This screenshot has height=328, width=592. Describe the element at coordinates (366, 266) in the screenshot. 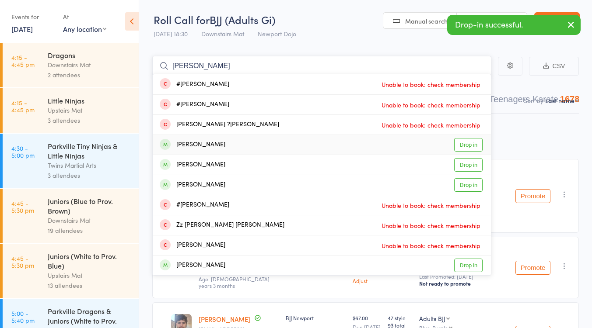

I see `div: $80.00` at that location.